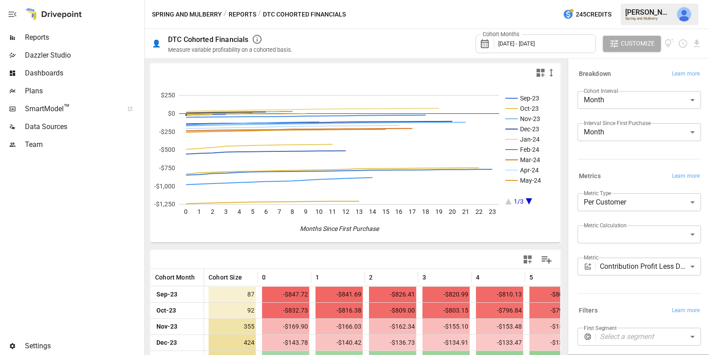  Describe the element at coordinates (684, 14) in the screenshot. I see `button: Julie Wilton` at that location.